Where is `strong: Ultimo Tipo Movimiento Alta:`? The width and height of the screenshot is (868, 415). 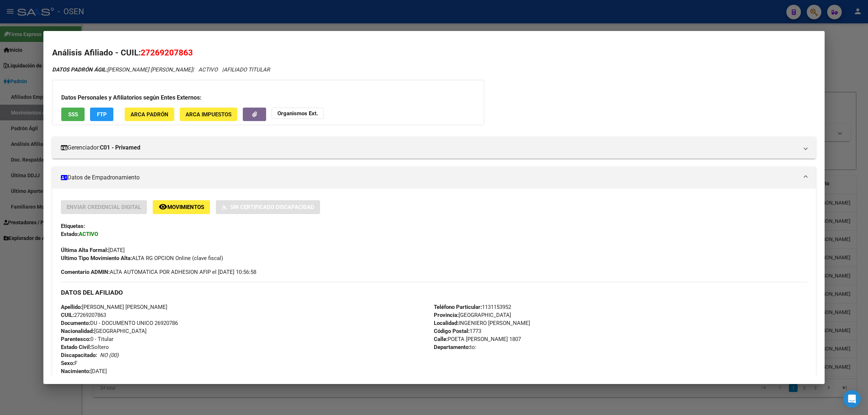
strong: Ultimo Tipo Movimiento Alta: is located at coordinates (96, 258).